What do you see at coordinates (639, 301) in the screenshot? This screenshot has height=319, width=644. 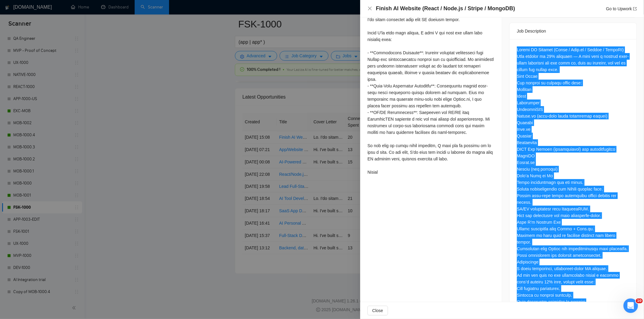 I see `span: 10` at bounding box center [639, 301].